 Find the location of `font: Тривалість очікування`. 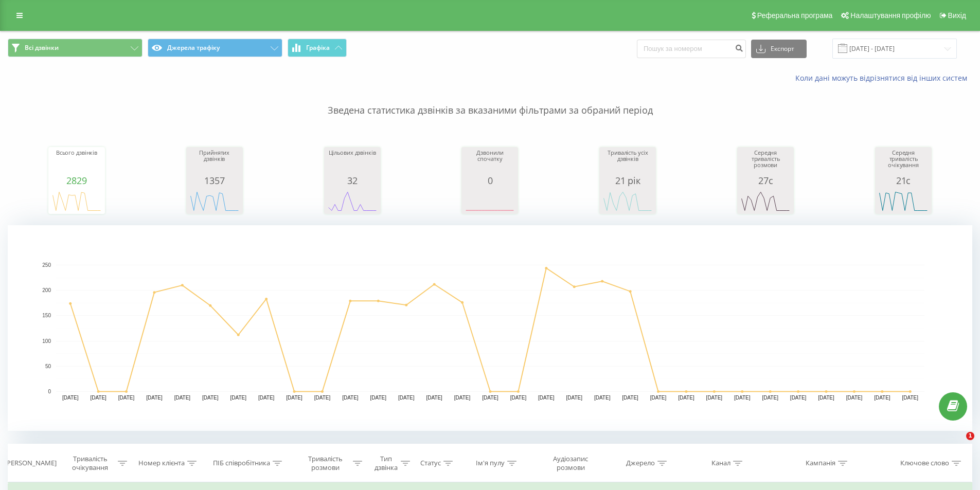

font: Тривалість очікування is located at coordinates (90, 462).